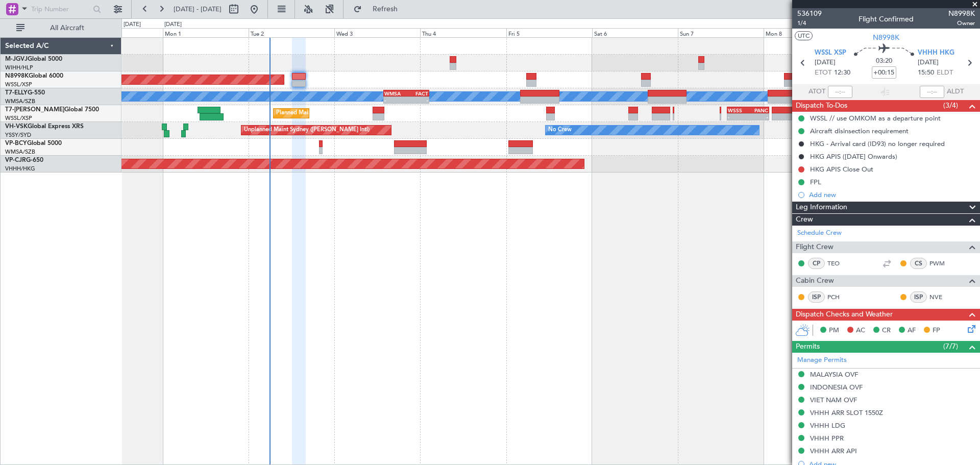 Image resolution: width=980 pixels, height=465 pixels. Describe the element at coordinates (549, 33) in the screenshot. I see `div: Fri 5` at that location.